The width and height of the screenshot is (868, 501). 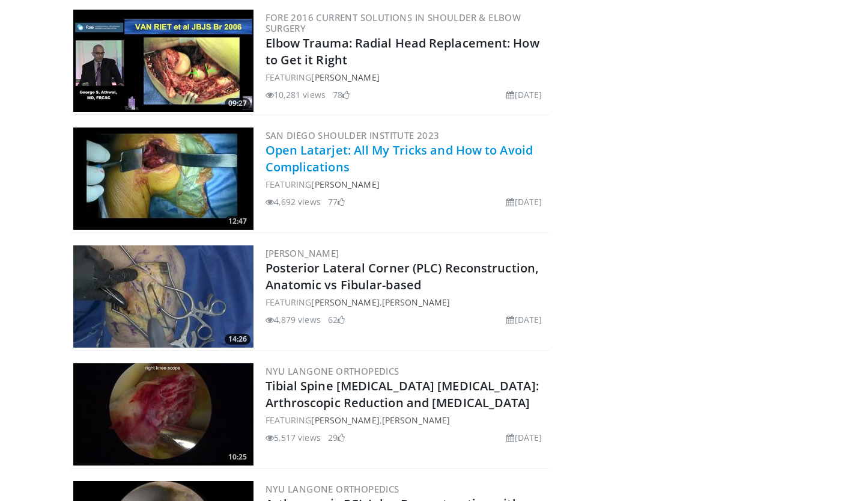 What do you see at coordinates (164, 414) in the screenshot?
I see `img: 723dcef8-3c82-4b1d-ad19-232306dcf1be.300x170_q85_crop-smart_upscale.jpg` at bounding box center [164, 414].